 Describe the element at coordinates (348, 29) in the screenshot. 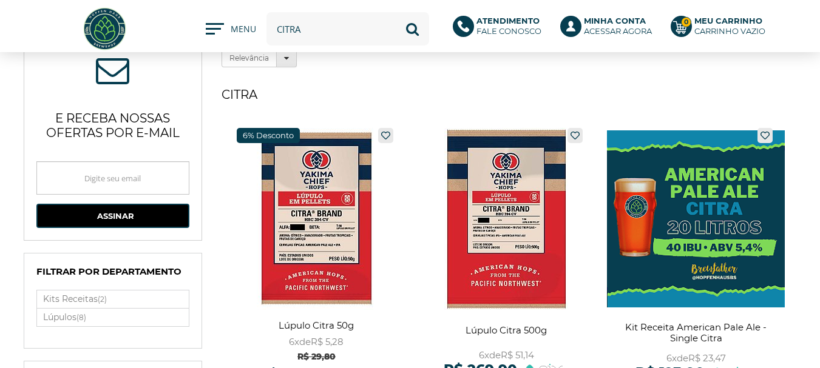

I see `input: Digite o que você procura` at that location.